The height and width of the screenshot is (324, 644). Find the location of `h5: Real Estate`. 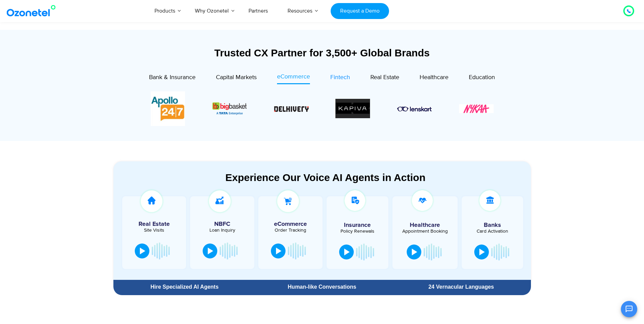

h5: Real Estate is located at coordinates (154, 224).